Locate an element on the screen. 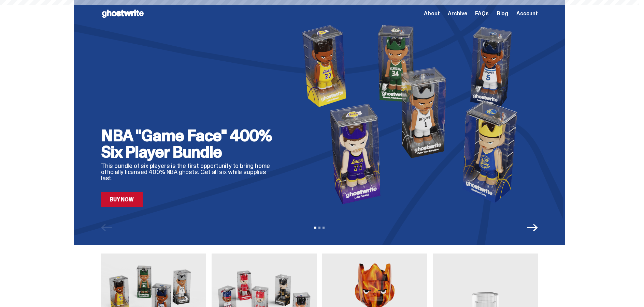 The image size is (644, 307). a: Account is located at coordinates (527, 14).